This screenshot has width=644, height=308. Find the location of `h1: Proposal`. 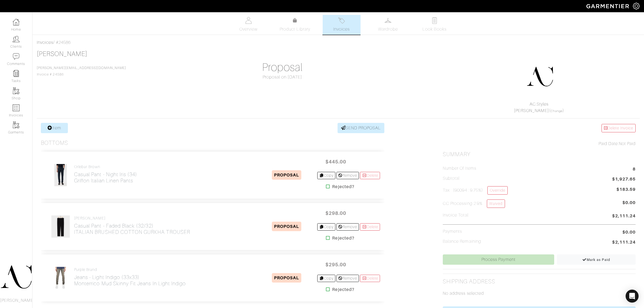

h1: Proposal is located at coordinates (282, 67).